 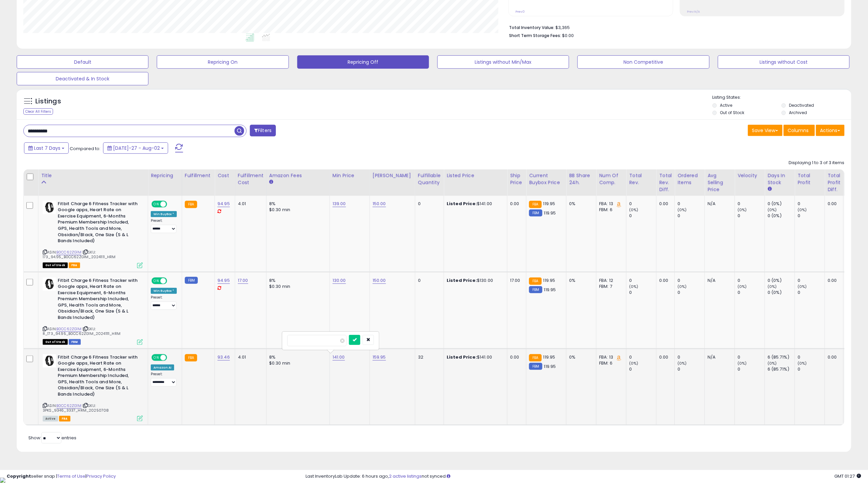 I want to click on div: Displaying 1 to 3 of 3 items, so click(x=816, y=163).